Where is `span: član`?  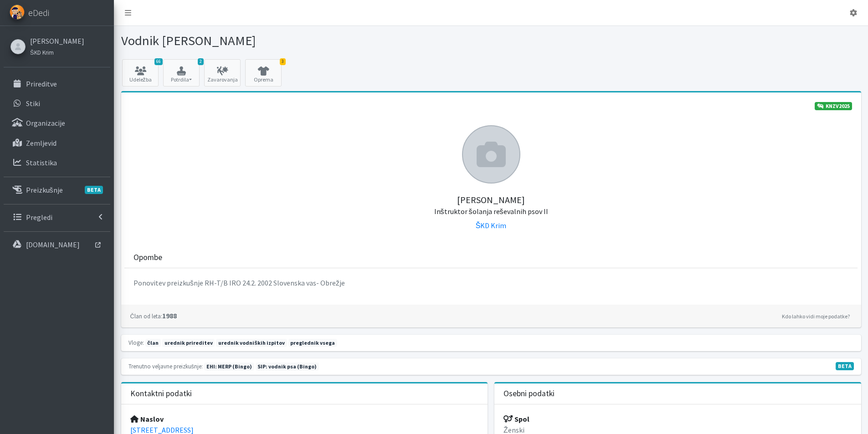
span: član is located at coordinates (154, 343).